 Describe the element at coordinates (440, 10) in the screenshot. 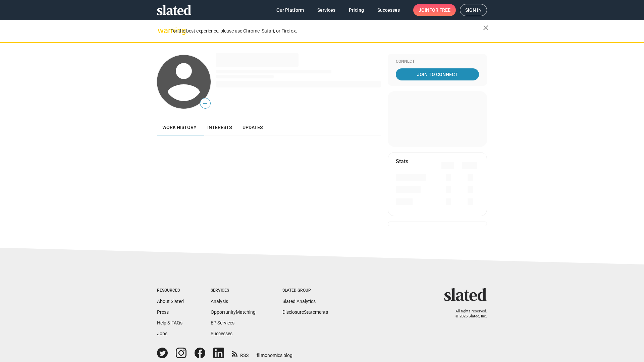

I see `span: for free` at that location.